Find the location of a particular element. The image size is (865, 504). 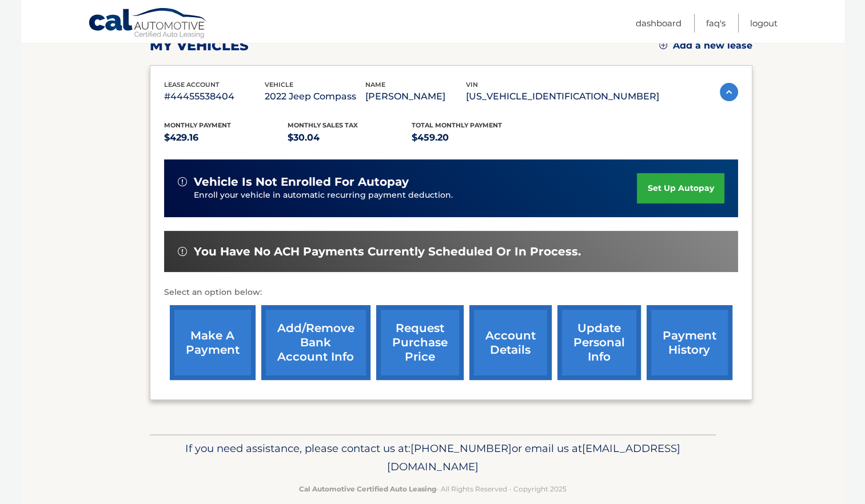

h2: my vehicles is located at coordinates (199, 46).